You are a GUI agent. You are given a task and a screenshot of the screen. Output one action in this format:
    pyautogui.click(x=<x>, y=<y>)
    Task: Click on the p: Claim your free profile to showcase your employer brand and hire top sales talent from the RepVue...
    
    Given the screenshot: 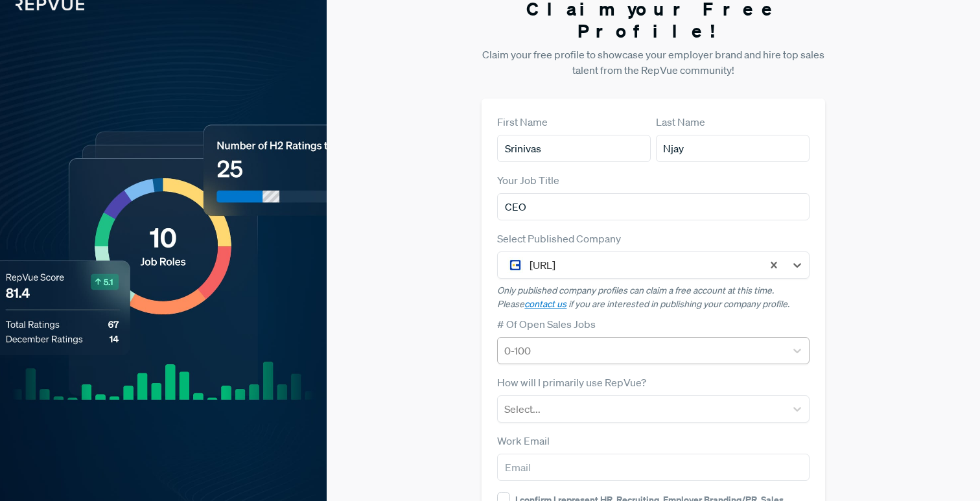 What is the action you would take?
    pyautogui.click(x=653, y=62)
    